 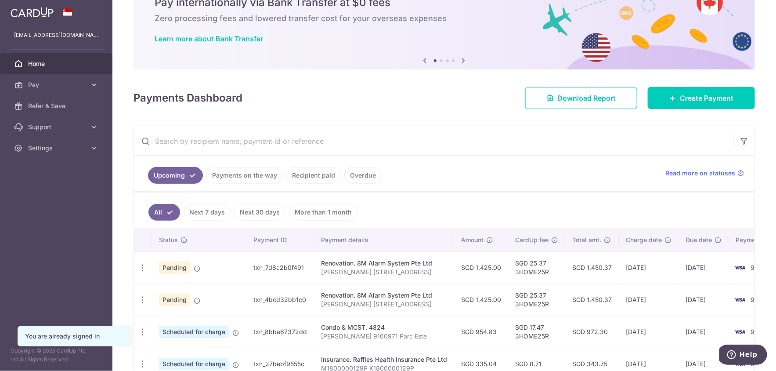 What do you see at coordinates (57, 106) in the screenshot?
I see `span: Refer & Save` at bounding box center [57, 106].